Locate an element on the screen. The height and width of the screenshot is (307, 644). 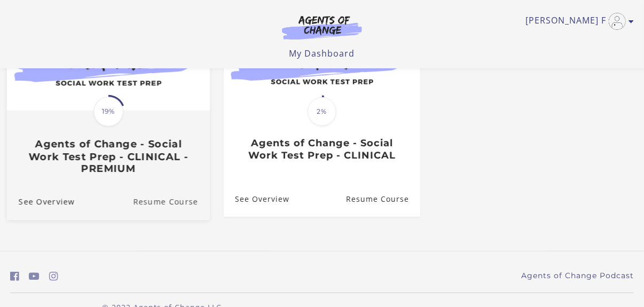
h3: Agents of Change - Social Work Test Prep - CLINICAL is located at coordinates (322, 149).